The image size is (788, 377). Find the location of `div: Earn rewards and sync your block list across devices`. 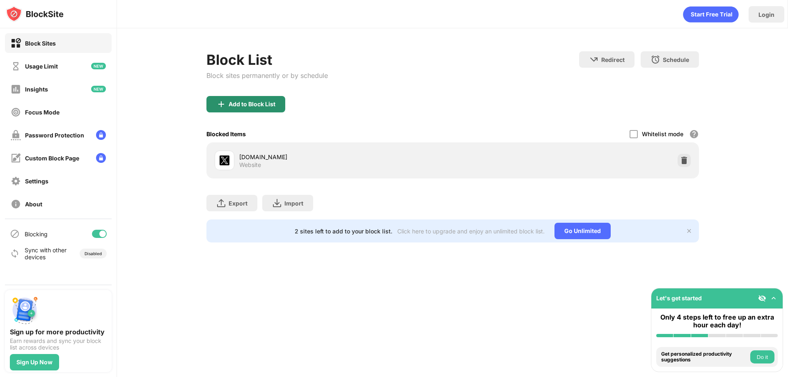

div: Earn rewards and sync your block list across devices is located at coordinates (58, 344).